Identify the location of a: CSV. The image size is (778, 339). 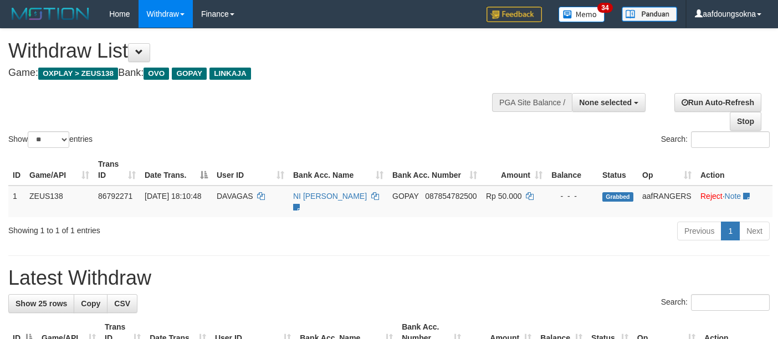
(122, 304).